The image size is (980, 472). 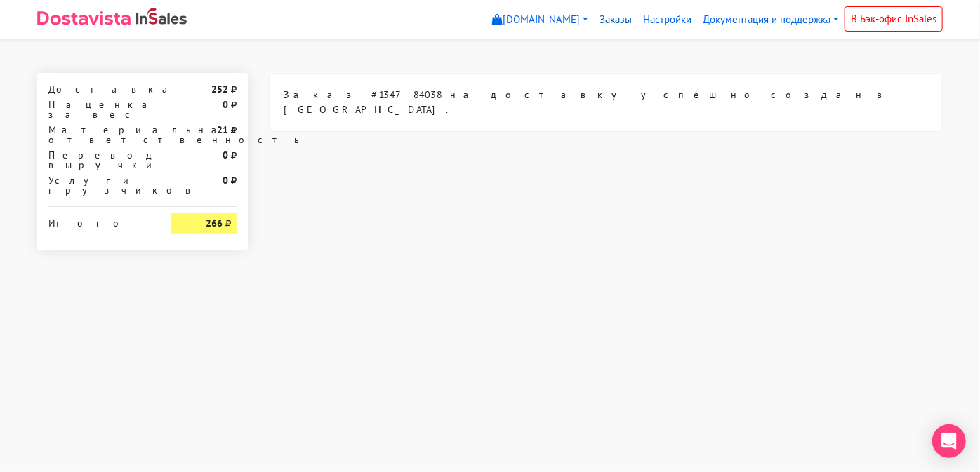 I want to click on a: Настройки, so click(x=667, y=20).